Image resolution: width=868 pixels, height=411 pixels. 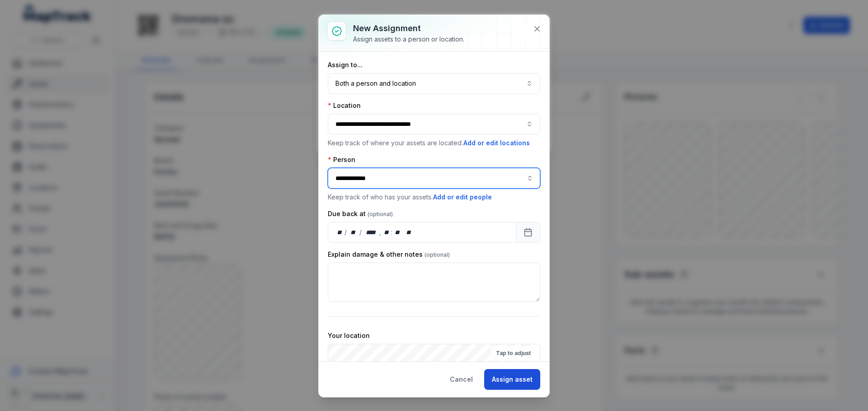 What do you see at coordinates (434, 143) in the screenshot?
I see `p: Keep track of where your assets are located.` at bounding box center [434, 143].